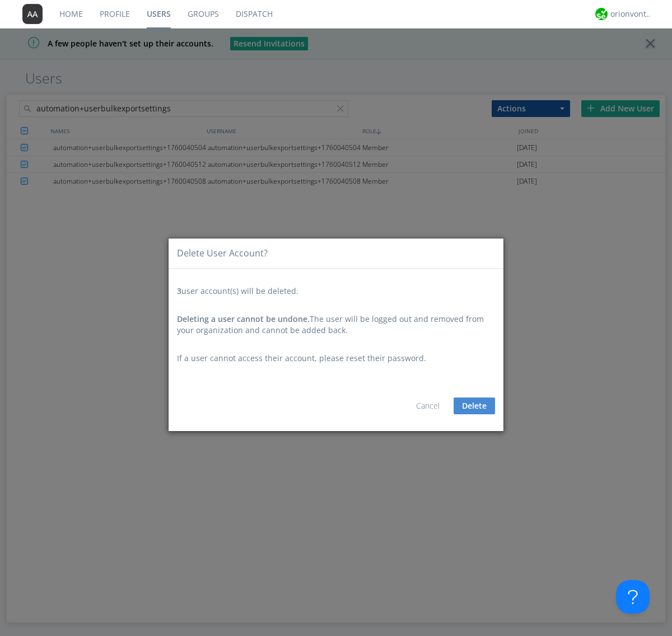 This screenshot has height=636, width=672. I want to click on div: orionvontas+atlas+automation+org2, so click(631, 14).